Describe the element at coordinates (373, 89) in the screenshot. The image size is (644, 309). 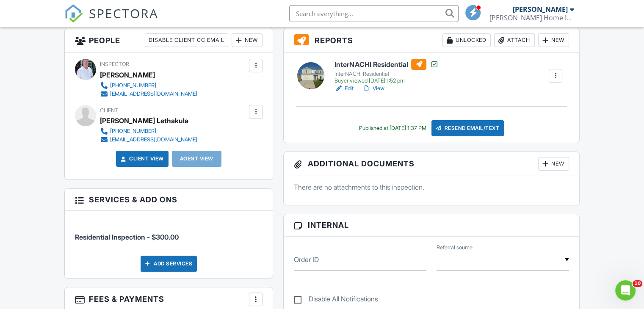
I see `a: View` at that location.